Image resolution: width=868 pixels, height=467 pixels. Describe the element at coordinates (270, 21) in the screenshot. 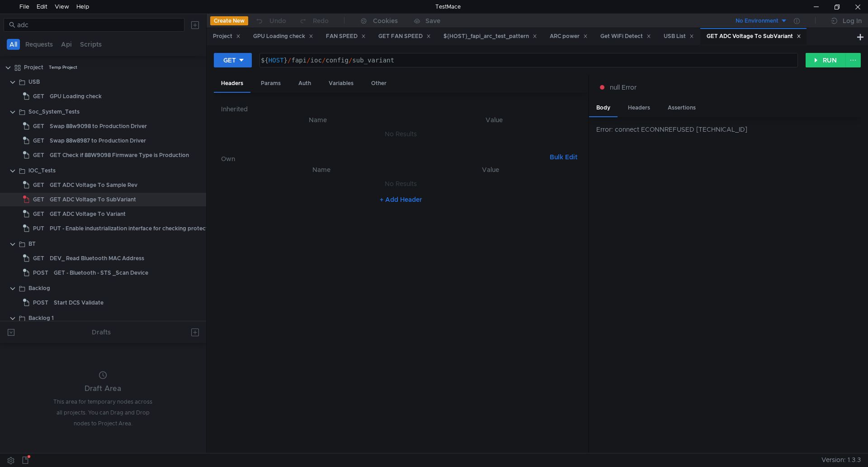

I see `button: Undo` at that location.